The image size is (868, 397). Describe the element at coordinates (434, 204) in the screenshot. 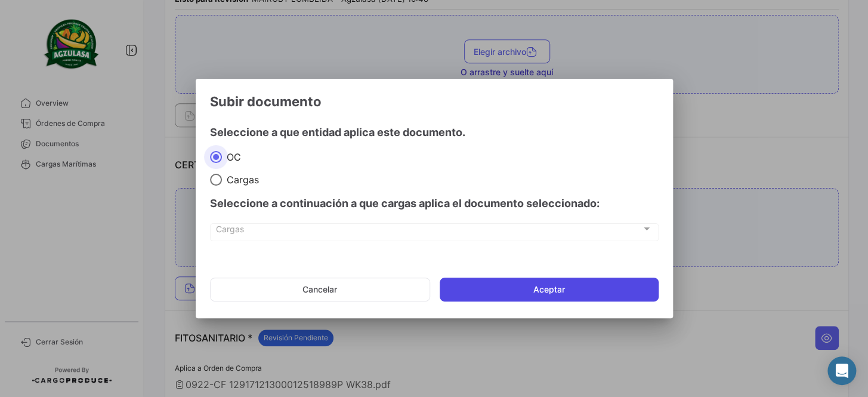

I see `h4: Seleccione a continuación a que cargas aplica el documento seleccionado:` at that location.